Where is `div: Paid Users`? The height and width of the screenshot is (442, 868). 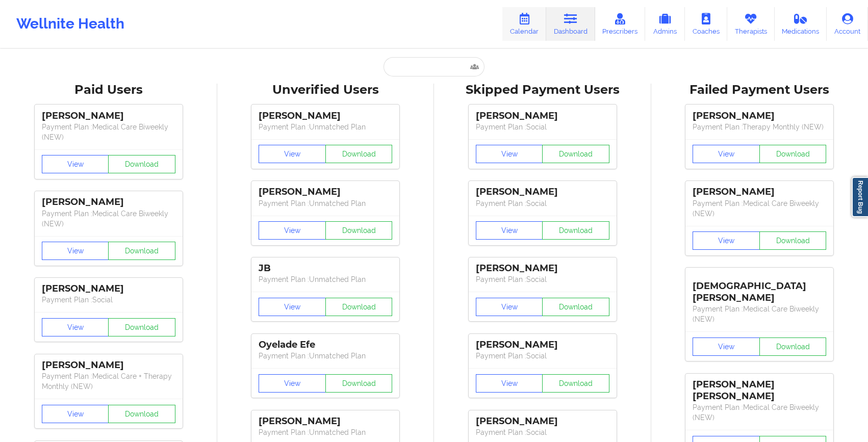
div: Paid Users is located at coordinates (109, 90).